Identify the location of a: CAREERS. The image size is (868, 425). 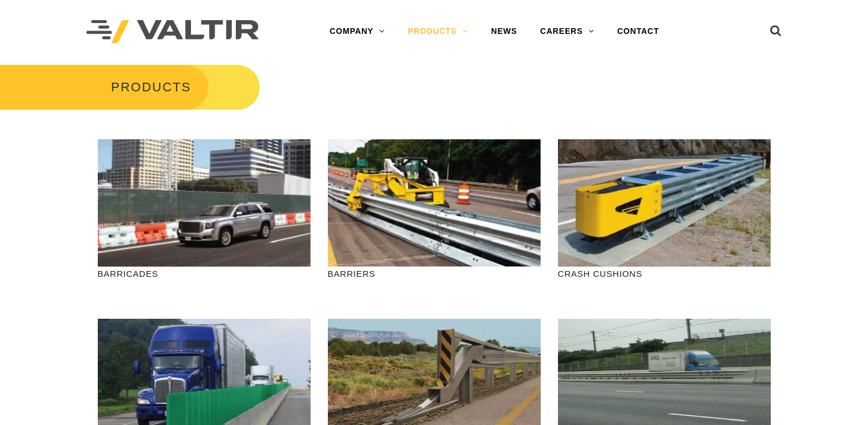
(567, 31).